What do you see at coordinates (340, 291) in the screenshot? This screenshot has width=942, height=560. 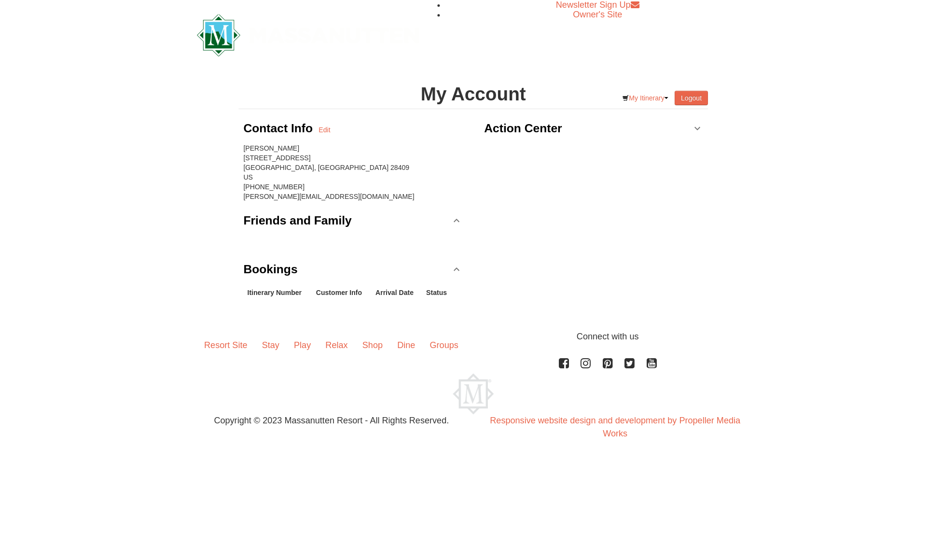 I see `th: Customer Info` at bounding box center [340, 291].